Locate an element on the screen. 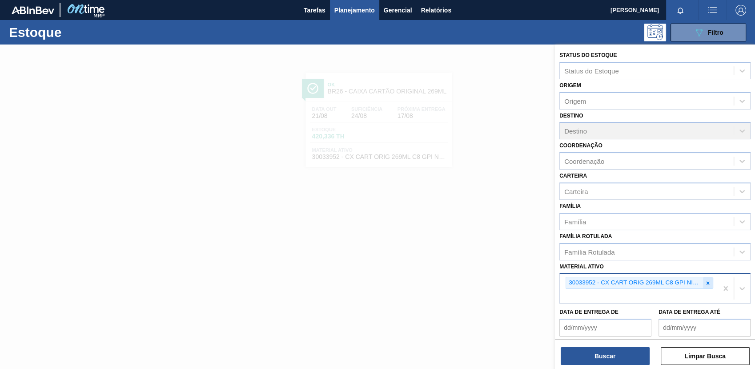 The height and width of the screenshot is (369, 755). div: Status do Estoque is located at coordinates (592, 70).